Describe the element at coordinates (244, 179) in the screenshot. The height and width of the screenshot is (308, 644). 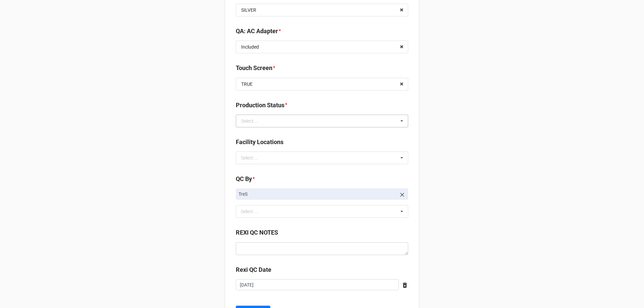
I see `label: QC By` at that location.